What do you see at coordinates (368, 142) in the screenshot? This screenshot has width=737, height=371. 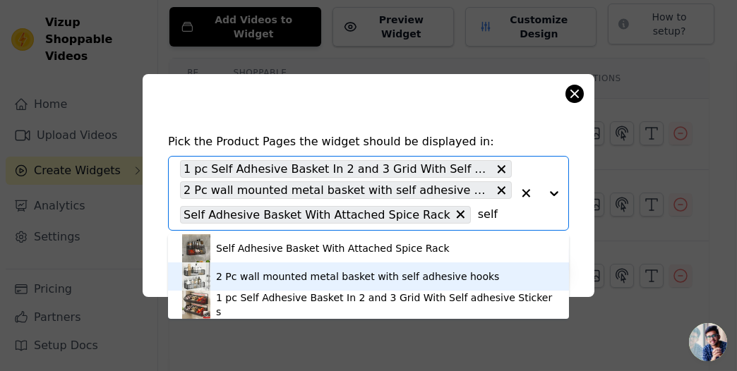 I see `h4: Pick the Product Pages the widget should be displayed in:` at bounding box center [368, 142].